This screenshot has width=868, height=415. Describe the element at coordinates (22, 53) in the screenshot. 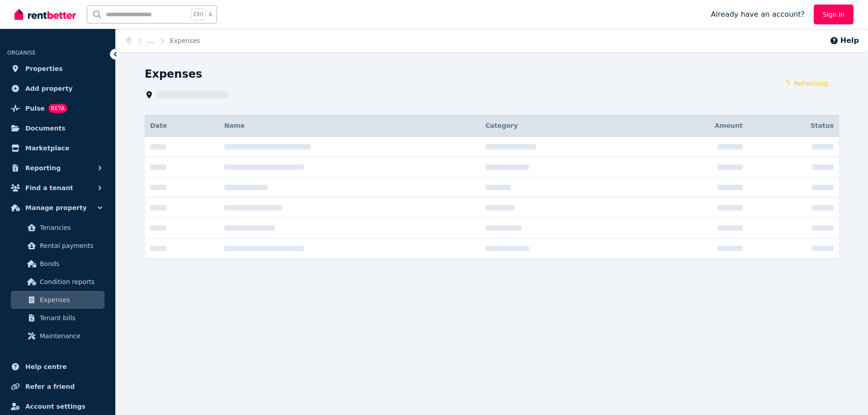

I see `span: ORGANISE` at that location.